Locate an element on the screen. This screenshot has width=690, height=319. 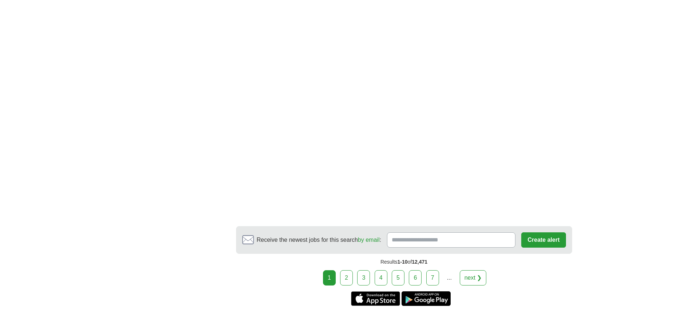
div: Results of is located at coordinates (404, 262).